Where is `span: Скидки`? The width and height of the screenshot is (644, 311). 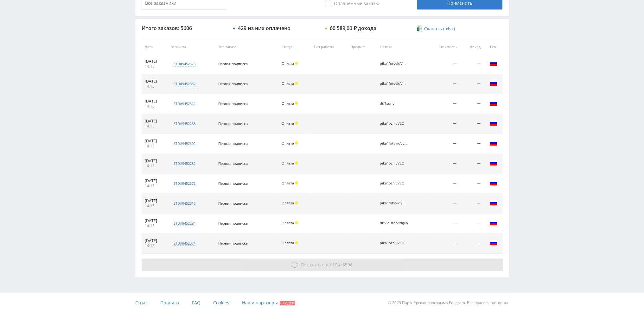 span: Скидки is located at coordinates (287, 303).